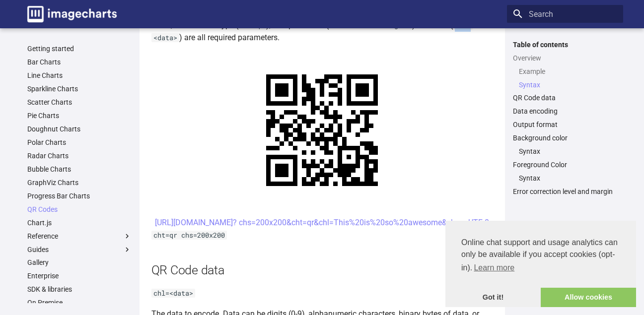 The width and height of the screenshot is (644, 315). Describe the element at coordinates (79, 210) in the screenshot. I see `a: QR Codes` at that location.